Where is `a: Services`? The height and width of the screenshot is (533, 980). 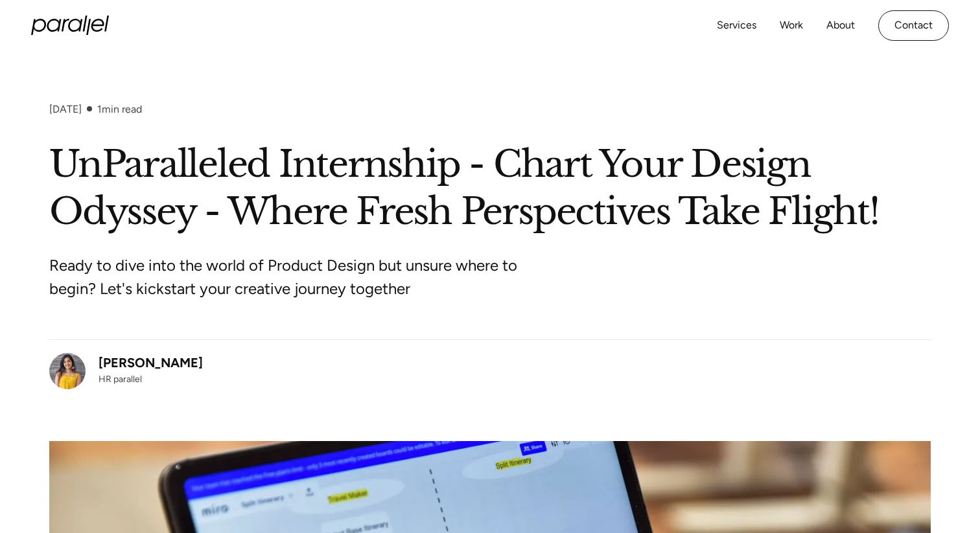
a: Services is located at coordinates (736, 25).